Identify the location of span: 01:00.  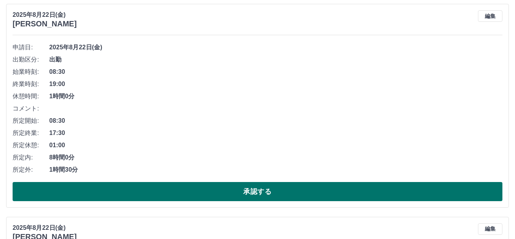
(276, 145).